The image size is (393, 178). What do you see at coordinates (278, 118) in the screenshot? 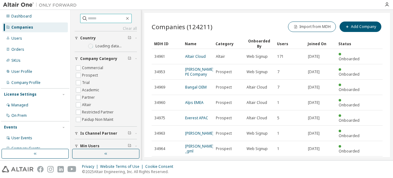
I see `span: 5` at bounding box center [278, 118].